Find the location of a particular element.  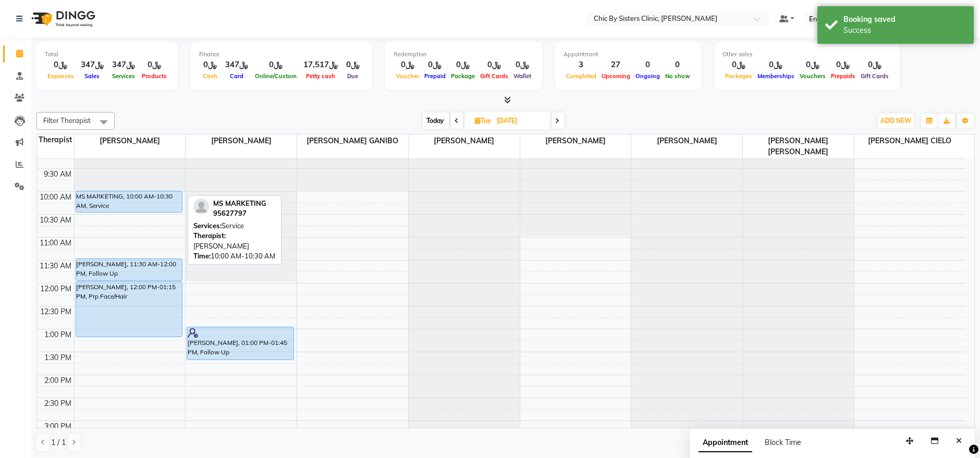

div: 3:00 PM is located at coordinates (58, 426).